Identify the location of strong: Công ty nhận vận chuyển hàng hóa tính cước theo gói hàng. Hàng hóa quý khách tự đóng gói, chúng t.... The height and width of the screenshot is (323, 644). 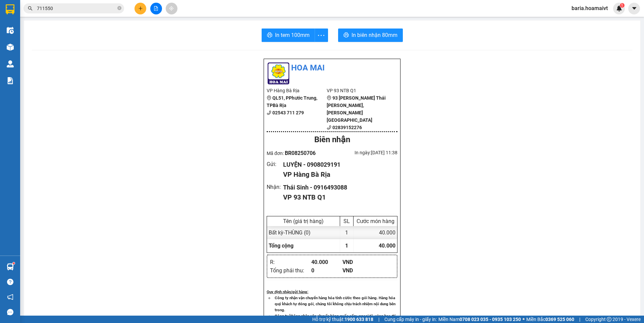
(335, 304).